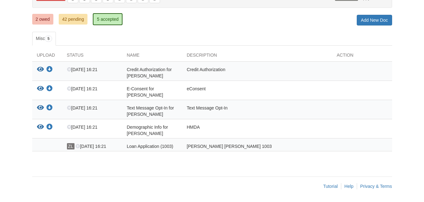 The height and width of the screenshot is (202, 424). I want to click on div: Action, so click(362, 57).